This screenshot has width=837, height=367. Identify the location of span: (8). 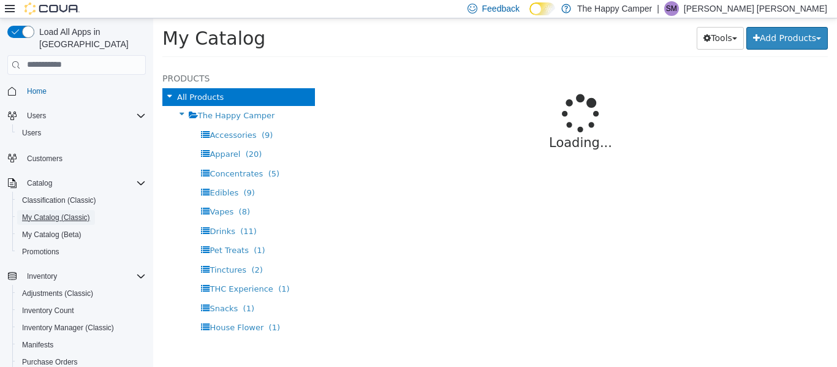
(91, 193).